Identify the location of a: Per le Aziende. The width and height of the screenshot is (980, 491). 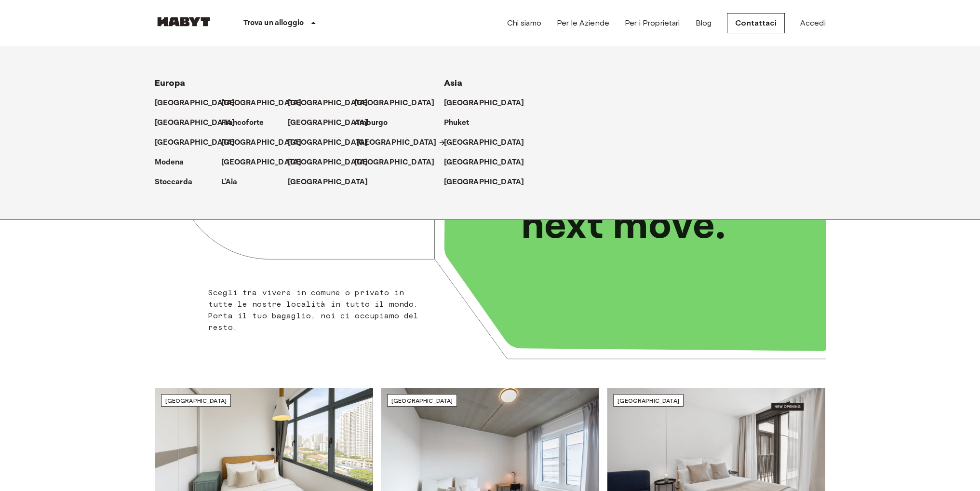
(583, 23).